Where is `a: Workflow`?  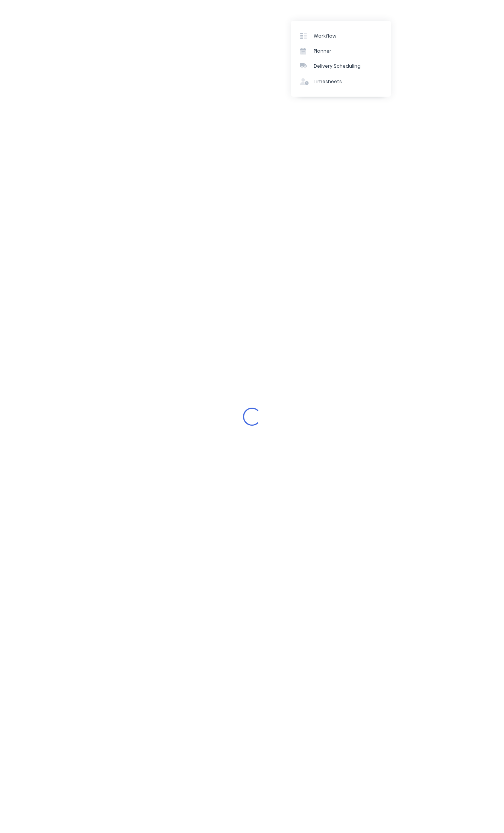 a: Workflow is located at coordinates (340, 36).